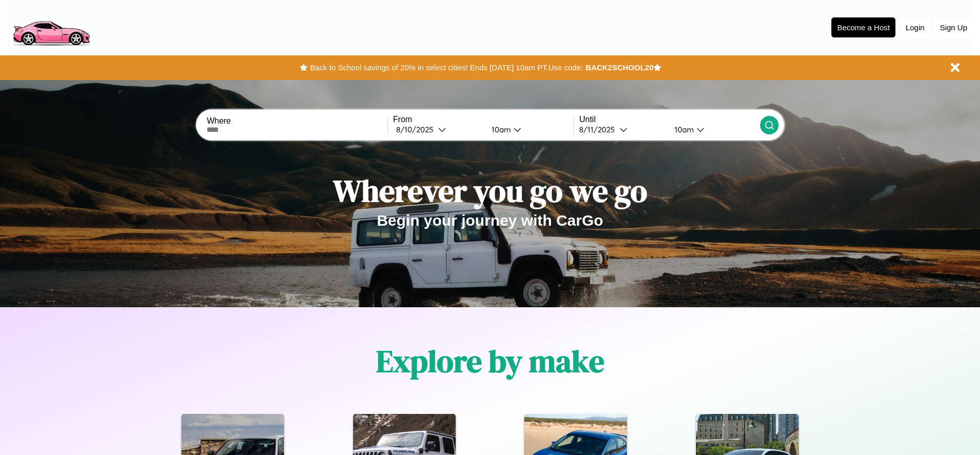  I want to click on img: logo, so click(51, 27).